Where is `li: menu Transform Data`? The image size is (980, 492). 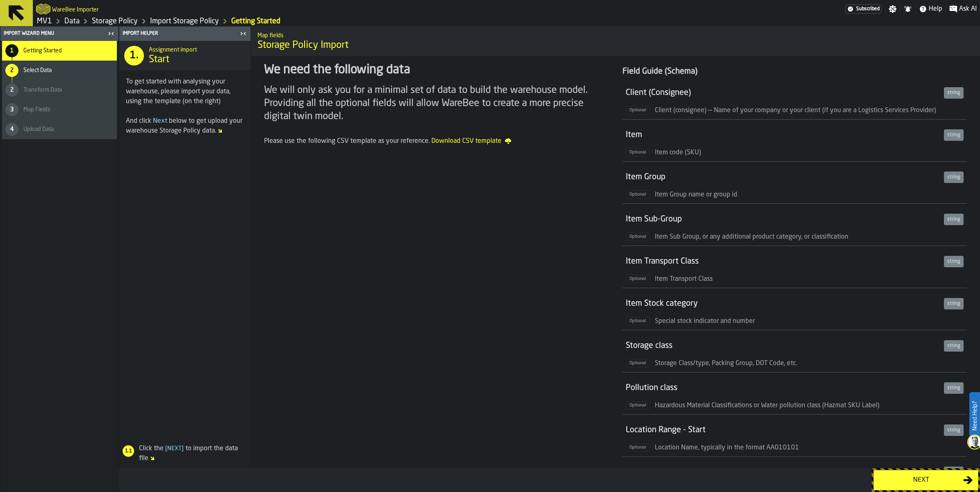
li: menu Transform Data is located at coordinates (59, 90).